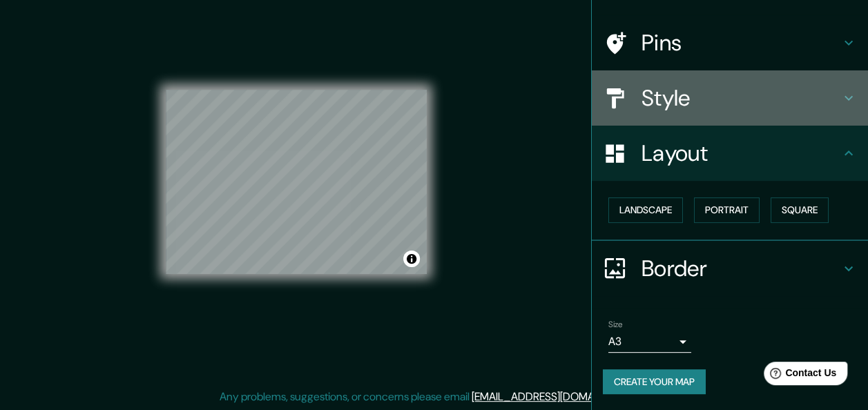 The image size is (868, 410). Describe the element at coordinates (726, 210) in the screenshot. I see `button: Portrait` at that location.